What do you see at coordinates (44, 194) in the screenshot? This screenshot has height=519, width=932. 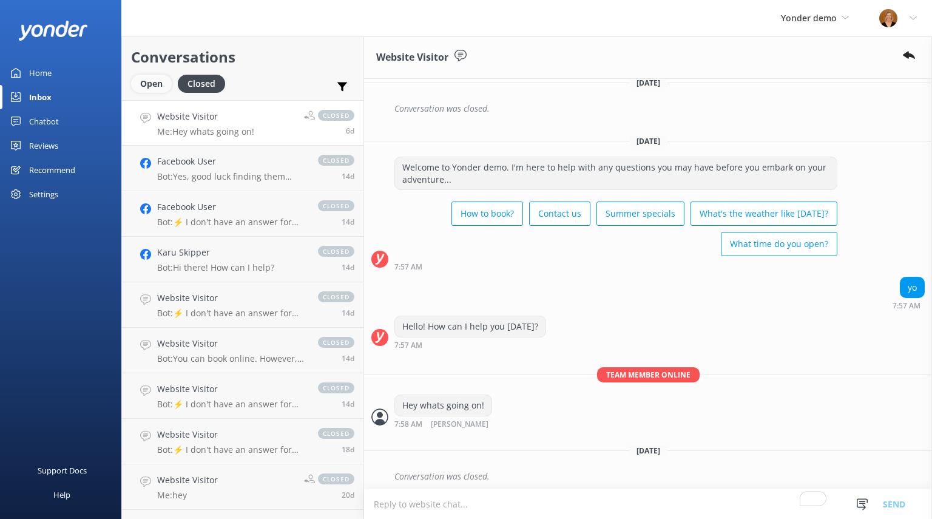 I see `div: Settings` at bounding box center [44, 194].